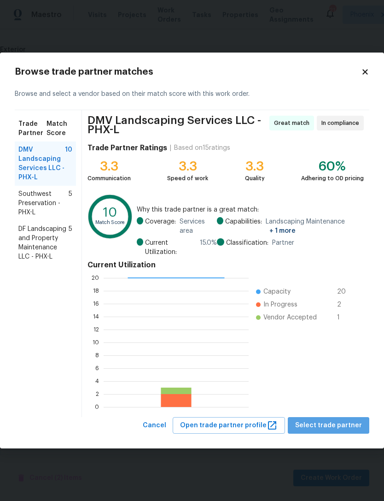 Image resolution: width=384 pixels, height=501 pixels. Describe the element at coordinates (255, 178) in the screenshot. I see `div: Quality` at that location.